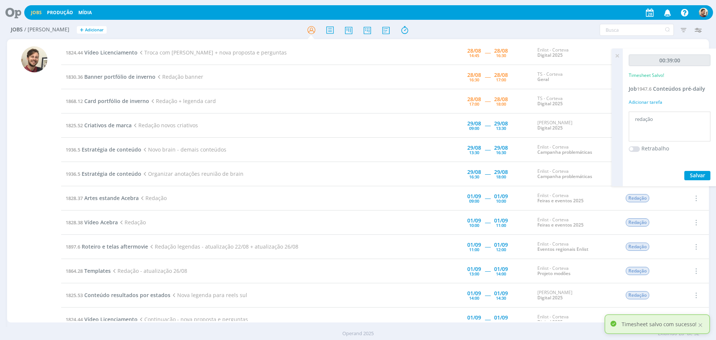 The width and height of the screenshot is (716, 340). Describe the element at coordinates (636, 30) in the screenshot. I see `input: Busca` at that location.